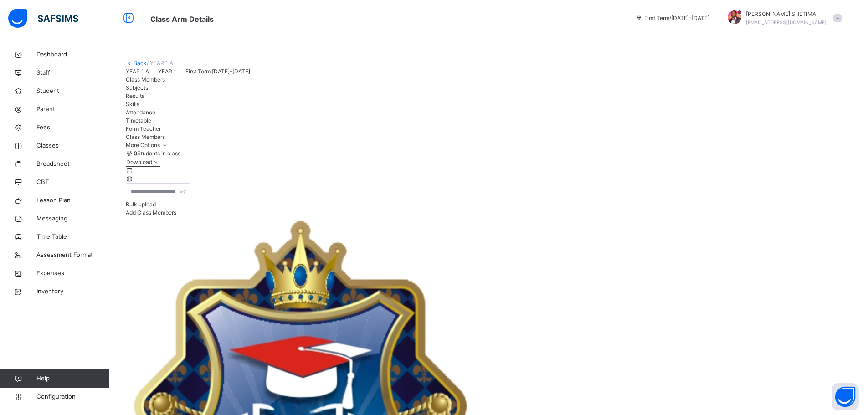 The height and width of the screenshot is (415, 868). Describe the element at coordinates (137, 87) in the screenshot. I see `span: Subjects` at that location.